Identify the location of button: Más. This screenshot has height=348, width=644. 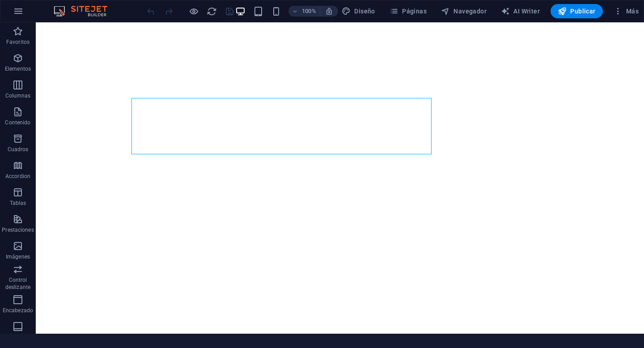
(626, 11).